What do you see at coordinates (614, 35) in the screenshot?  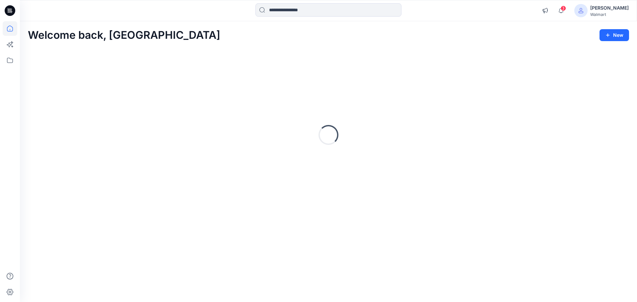 I see `button: New` at bounding box center [614, 35].